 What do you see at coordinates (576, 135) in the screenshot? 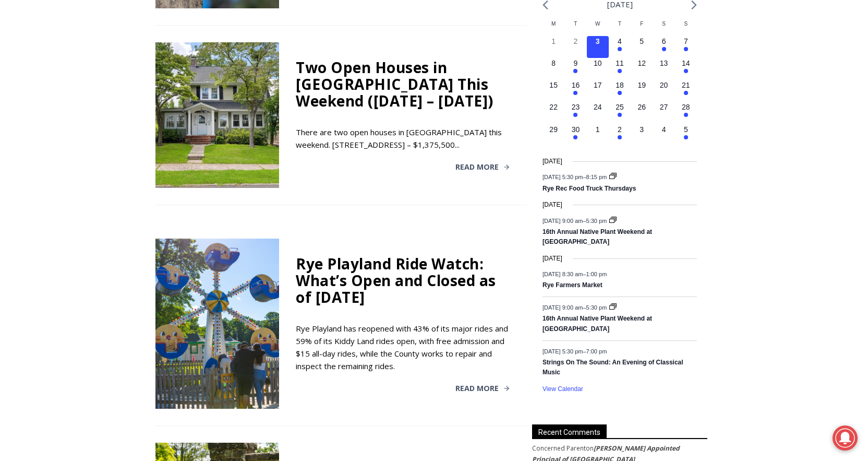
I see `button: 30 Has events` at bounding box center [576, 135].